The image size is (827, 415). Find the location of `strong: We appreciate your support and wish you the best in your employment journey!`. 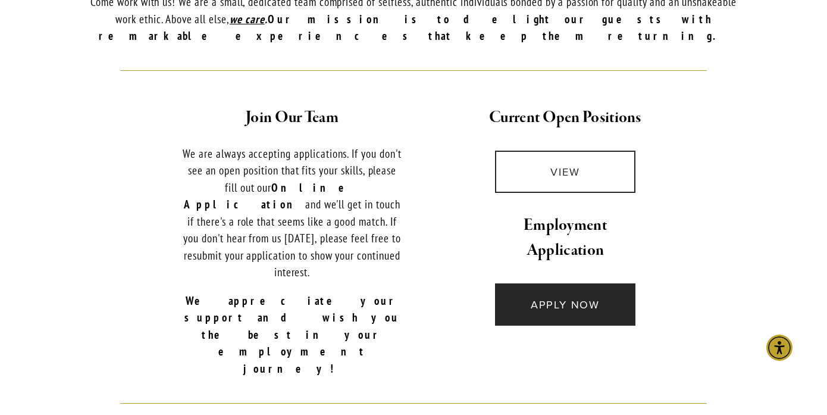

strong: We appreciate your support and wish you the best in your employment journey! is located at coordinates (299, 335).